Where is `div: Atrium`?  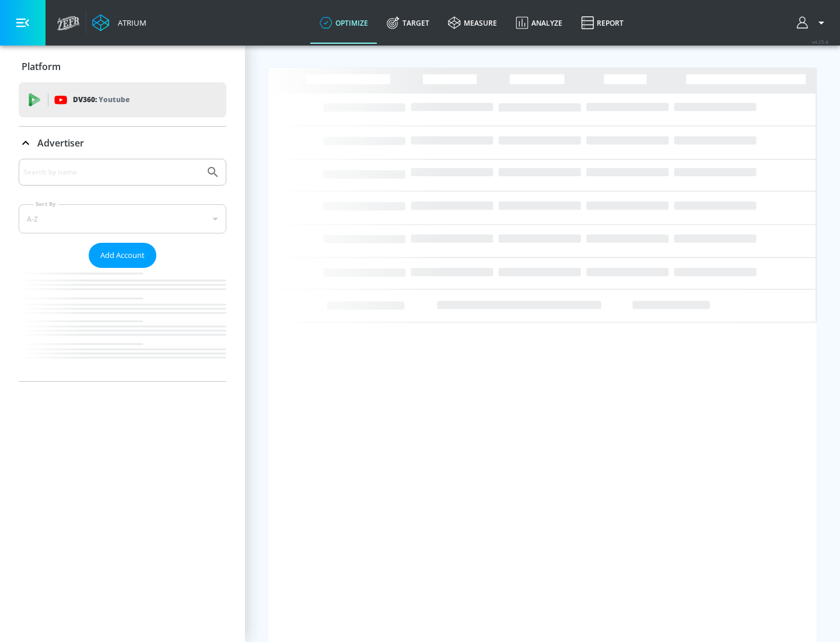 div: Atrium is located at coordinates (129, 22).